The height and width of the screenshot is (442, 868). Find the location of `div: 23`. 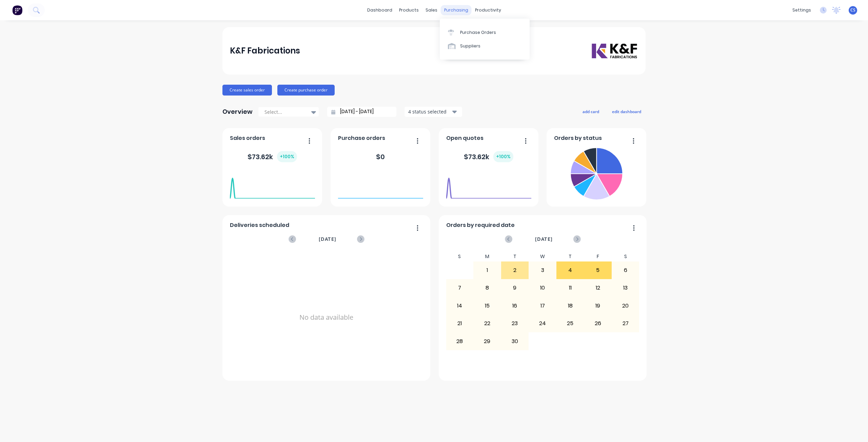

div: 23 is located at coordinates (515, 324).